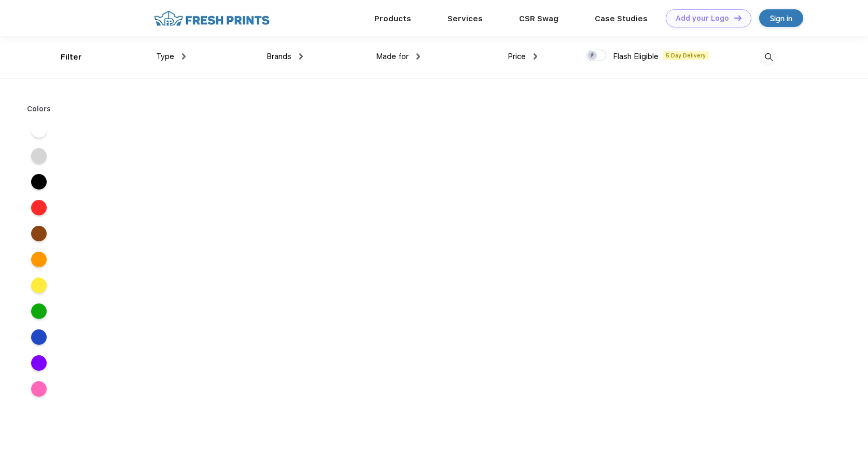  Describe the element at coordinates (279, 56) in the screenshot. I see `span: Brands` at that location.